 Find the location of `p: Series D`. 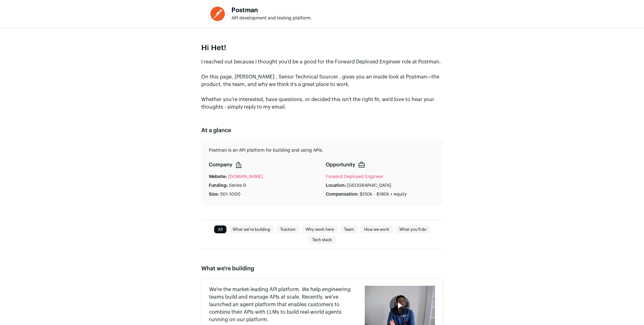

p: Series D is located at coordinates (237, 185).